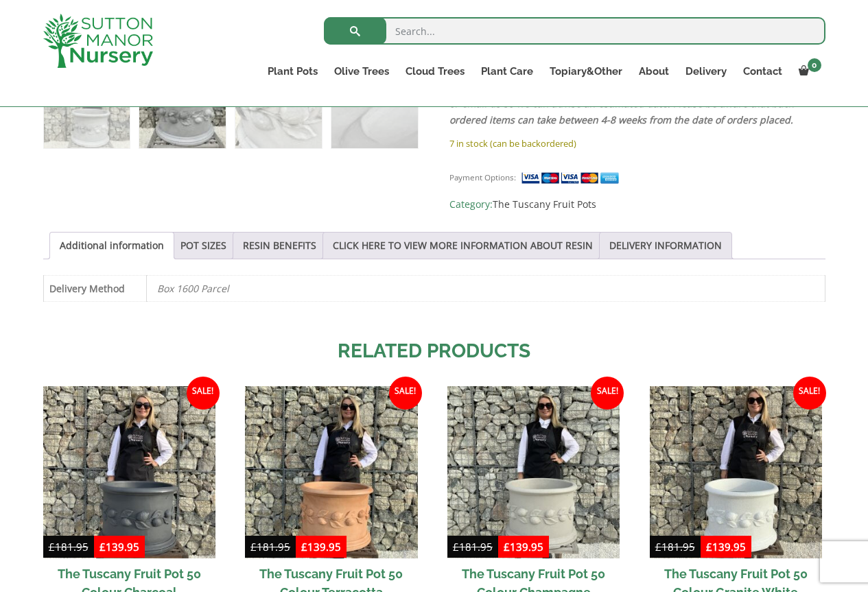  I want to click on a: CLICK HERE TO VIEW MORE INFORMATION ABOUT RESIN, so click(462, 246).